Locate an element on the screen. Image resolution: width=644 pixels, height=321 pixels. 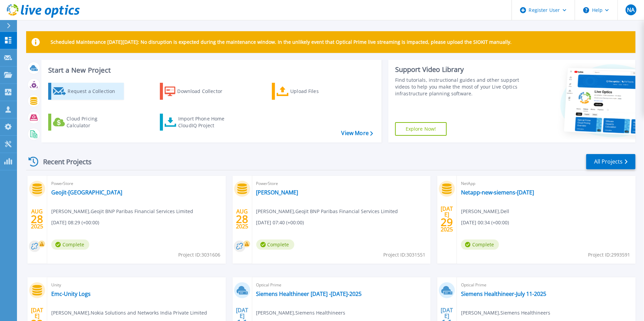
a: Siemens Healthineer-July 11-2025 is located at coordinates (503, 294).